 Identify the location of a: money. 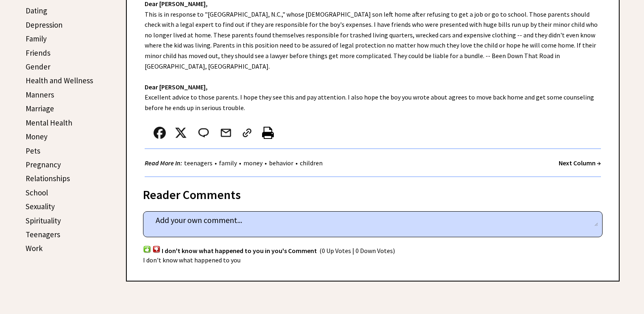
(253, 163).